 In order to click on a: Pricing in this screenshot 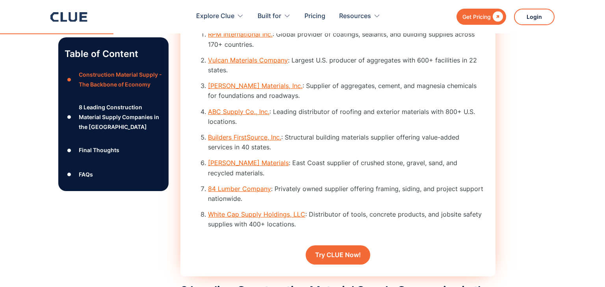, I will do `click(315, 16)`.